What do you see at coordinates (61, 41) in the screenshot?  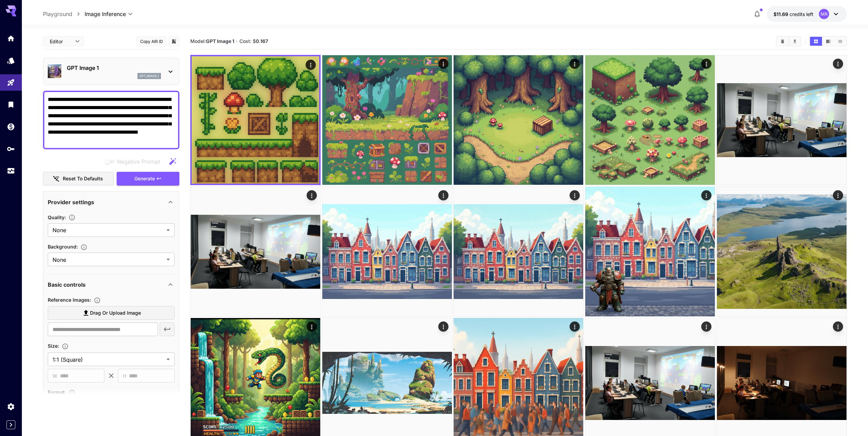 I see `span: Editor` at bounding box center [61, 41].